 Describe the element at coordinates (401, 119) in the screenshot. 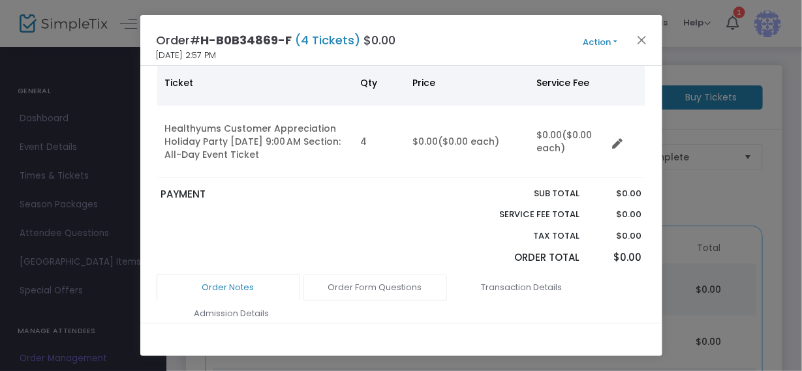

I see `div: Data table` at that location.